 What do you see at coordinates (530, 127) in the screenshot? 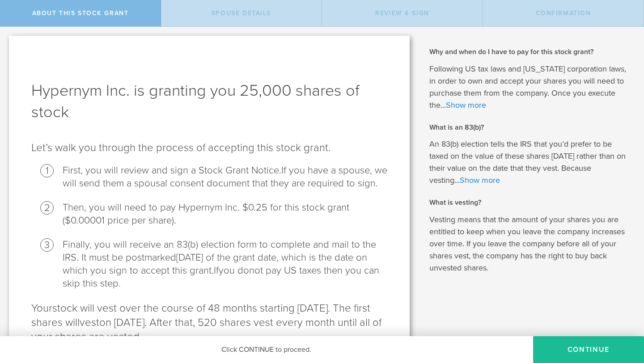
I see `h2: What is an 83(b)?` at bounding box center [530, 127].